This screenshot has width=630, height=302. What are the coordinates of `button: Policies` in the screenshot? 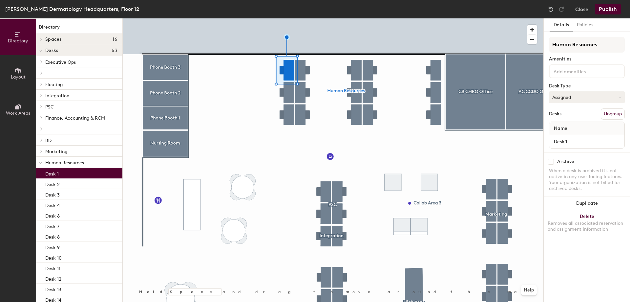 It's located at (585, 25).